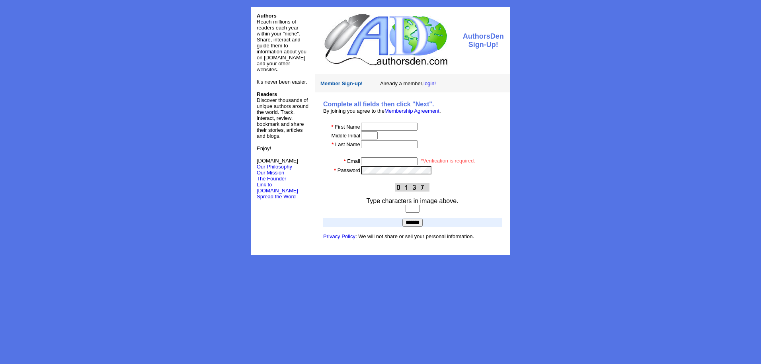 The image size is (761, 364). Describe the element at coordinates (398, 236) in the screenshot. I see `font: : We will not share or sell your personal information.` at that location.